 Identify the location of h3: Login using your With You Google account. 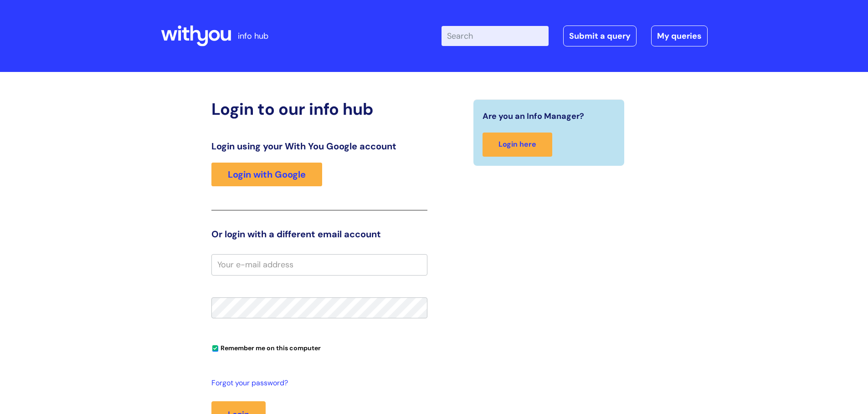
(319, 146).